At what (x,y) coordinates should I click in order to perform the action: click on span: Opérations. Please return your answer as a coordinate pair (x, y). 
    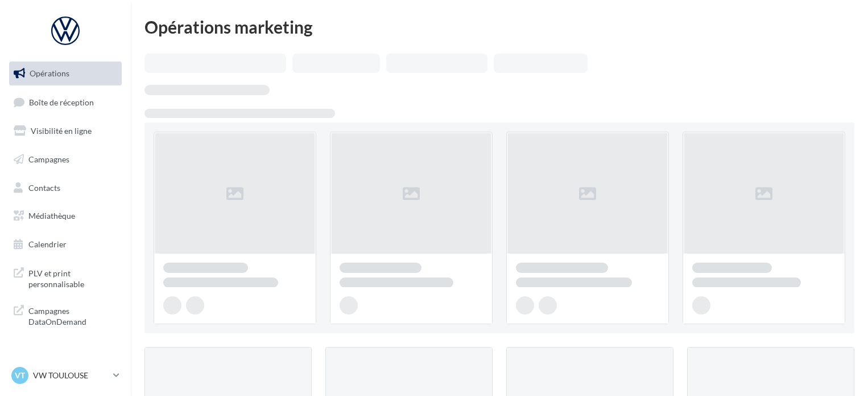
    Looking at the image, I should click on (50, 73).